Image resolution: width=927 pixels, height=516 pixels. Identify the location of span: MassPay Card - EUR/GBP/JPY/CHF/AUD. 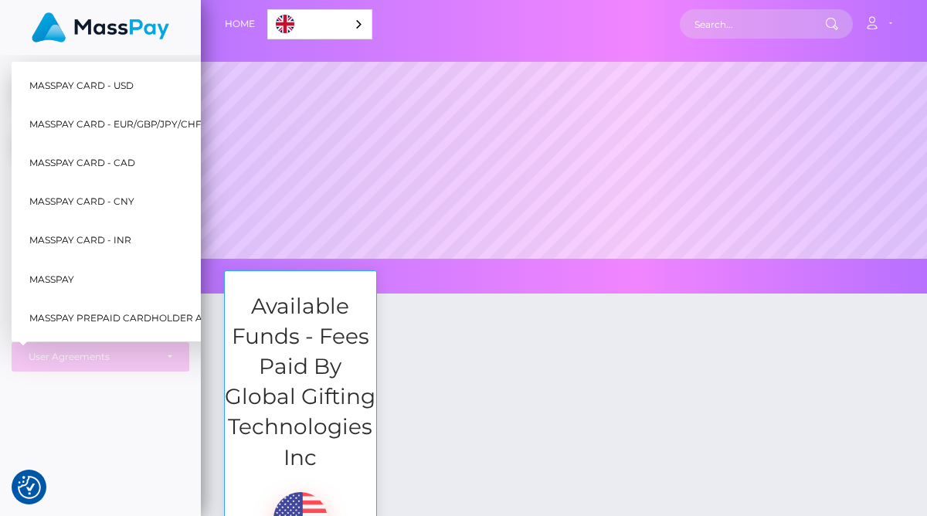
(127, 124).